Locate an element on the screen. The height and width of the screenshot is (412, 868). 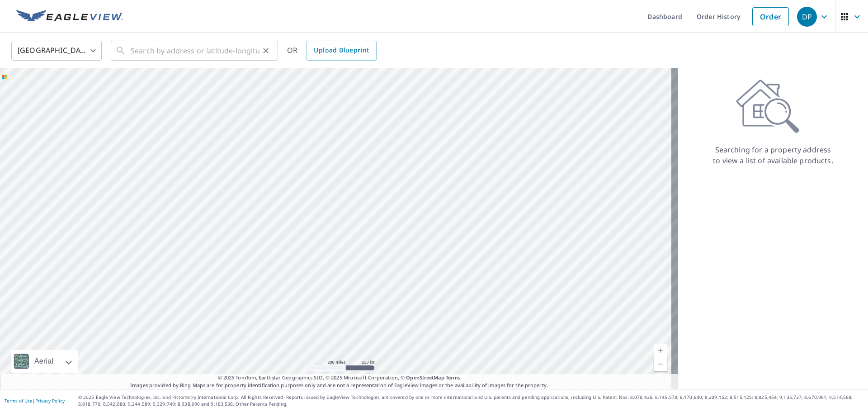
a: Upload Blueprint is located at coordinates (341, 50).